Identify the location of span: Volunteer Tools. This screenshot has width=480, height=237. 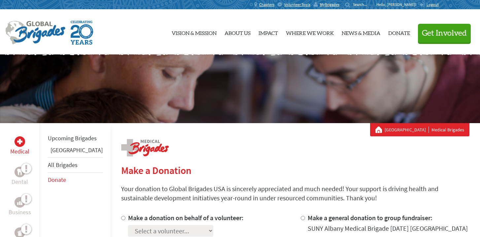
(297, 5).